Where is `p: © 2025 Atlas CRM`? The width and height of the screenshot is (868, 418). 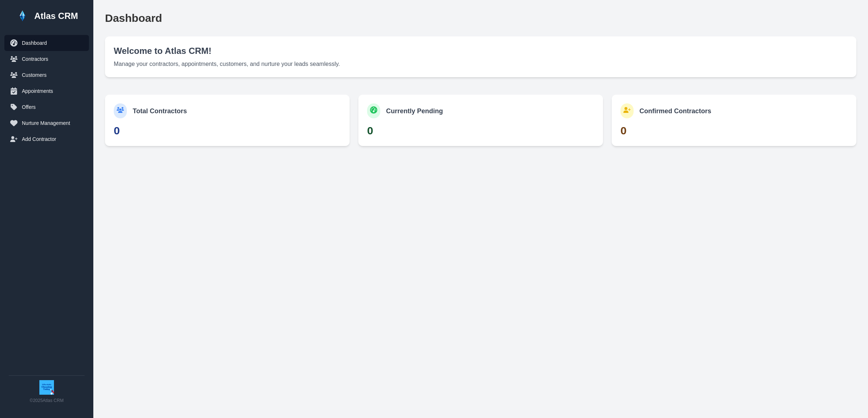
p: © 2025 Atlas CRM is located at coordinates (47, 401).